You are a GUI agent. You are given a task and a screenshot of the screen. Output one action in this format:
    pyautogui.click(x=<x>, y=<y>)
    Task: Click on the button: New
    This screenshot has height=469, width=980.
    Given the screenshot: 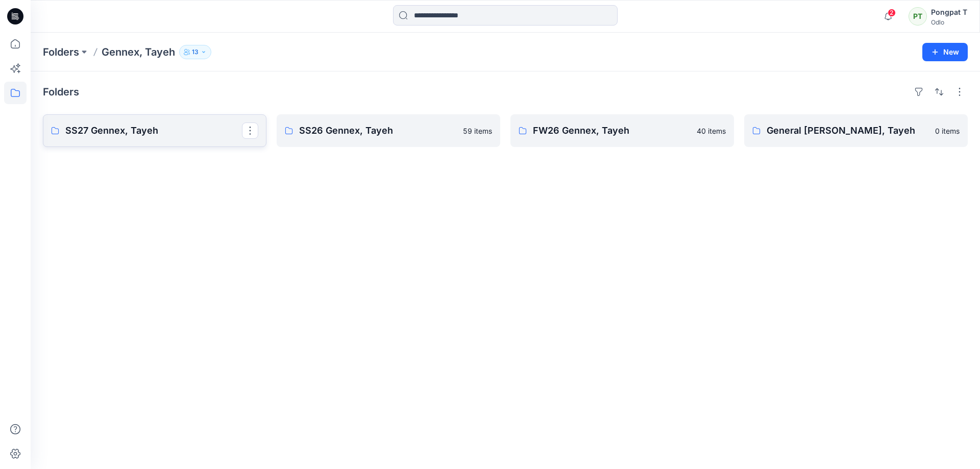 What is the action you would take?
    pyautogui.click(x=944, y=52)
    